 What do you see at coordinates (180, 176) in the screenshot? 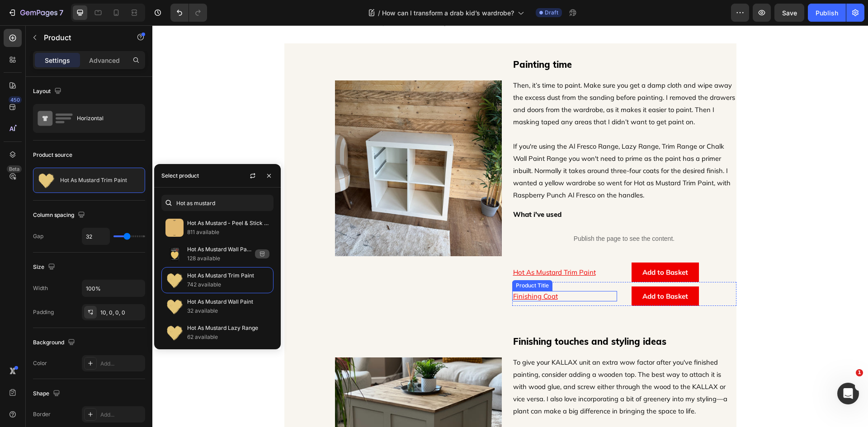
I see `div: Select product` at bounding box center [180, 176].